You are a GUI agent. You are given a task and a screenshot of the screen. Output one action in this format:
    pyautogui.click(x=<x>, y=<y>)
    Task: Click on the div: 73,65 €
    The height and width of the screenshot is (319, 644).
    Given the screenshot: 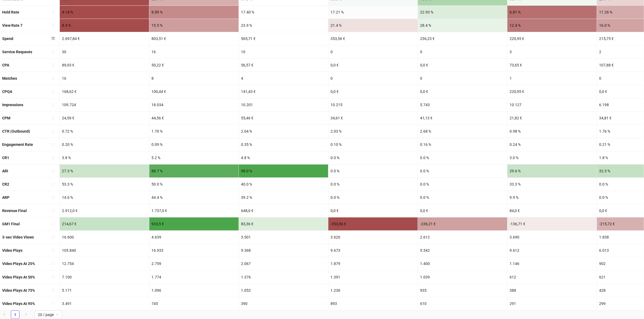 What is the action you would take?
    pyautogui.click(x=552, y=65)
    